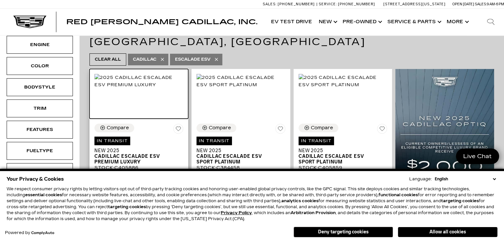 Image resolution: width=504 pixels, height=242 pixels. Describe the element at coordinates (313, 213) in the screenshot. I see `strong: Arbitration Provision` at that location.